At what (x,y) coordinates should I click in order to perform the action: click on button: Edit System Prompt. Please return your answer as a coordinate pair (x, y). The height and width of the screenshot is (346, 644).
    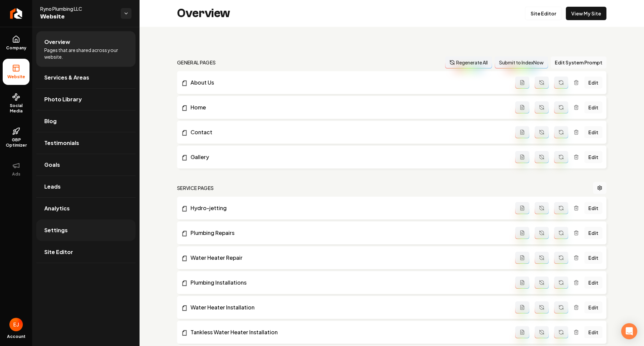
    Looking at the image, I should click on (579, 62).